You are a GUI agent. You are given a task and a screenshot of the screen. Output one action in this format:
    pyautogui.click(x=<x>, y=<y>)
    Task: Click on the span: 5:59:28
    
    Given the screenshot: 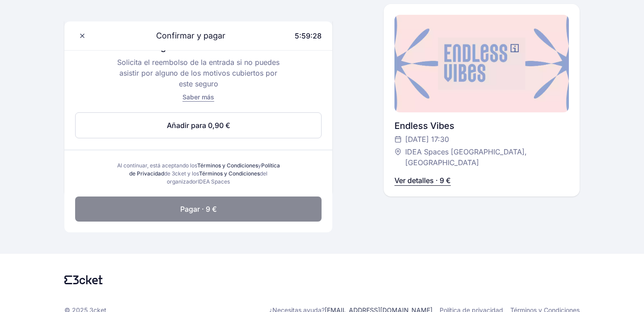 What is the action you would take?
    pyautogui.click(x=308, y=36)
    